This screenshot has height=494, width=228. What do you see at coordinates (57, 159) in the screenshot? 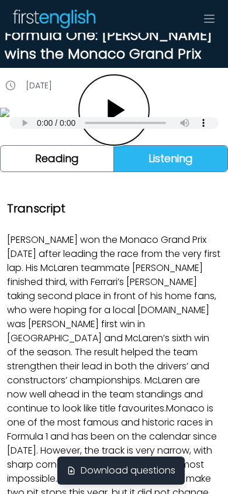
I see `a: Reading` at bounding box center [57, 159].